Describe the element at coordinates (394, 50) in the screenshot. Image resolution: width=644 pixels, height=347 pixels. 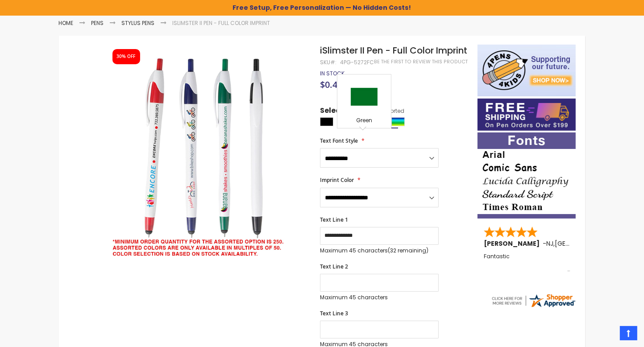
I see `span: iSlimster II Pen - Full Color Imprint` at that location.